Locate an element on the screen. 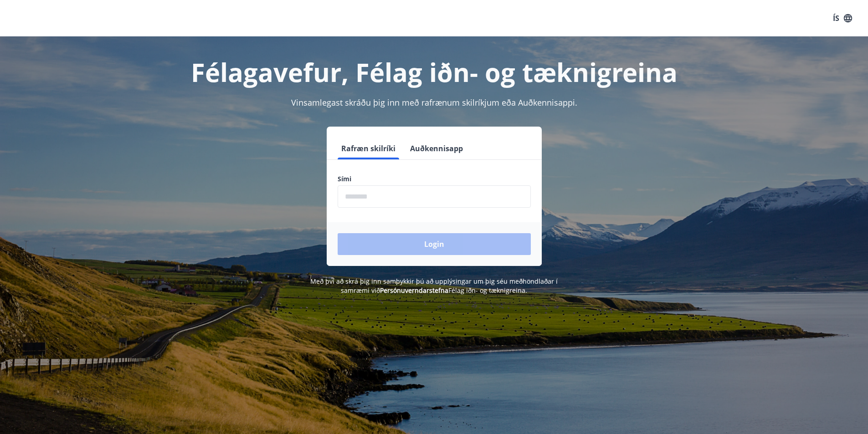 This screenshot has height=434, width=868. span: Vinsamlegast skráðu þig inn með rafrænum skilríkjum eða Auðkennisappi. is located at coordinates (434, 102).